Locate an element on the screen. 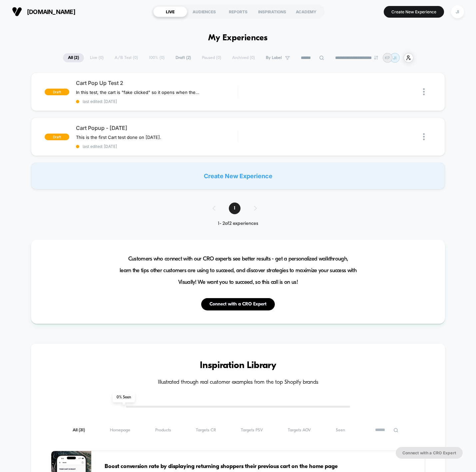 Image resolution: width=476 pixels, height=472 pixels. div: ACADEMY is located at coordinates (306, 11).